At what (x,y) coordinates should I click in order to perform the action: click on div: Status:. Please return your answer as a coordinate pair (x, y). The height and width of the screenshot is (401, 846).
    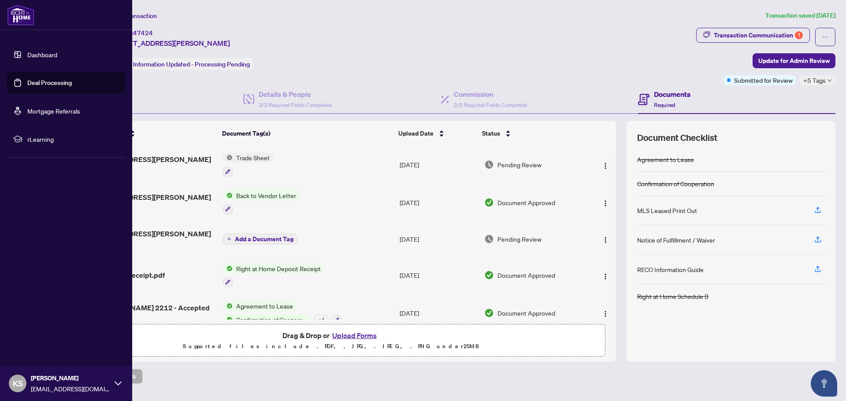
    Looking at the image, I should click on (181, 64).